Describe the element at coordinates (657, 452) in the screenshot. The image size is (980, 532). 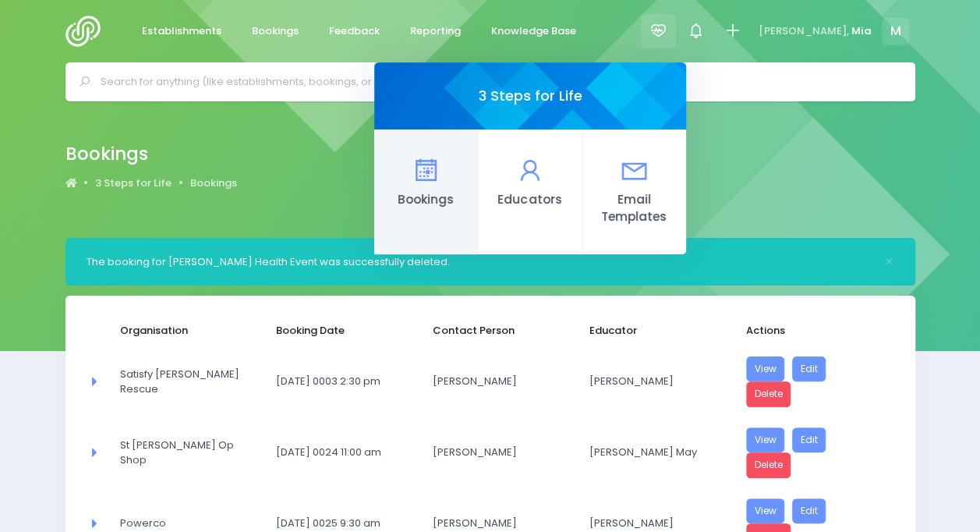
I see `td: Teressa May` at that location.